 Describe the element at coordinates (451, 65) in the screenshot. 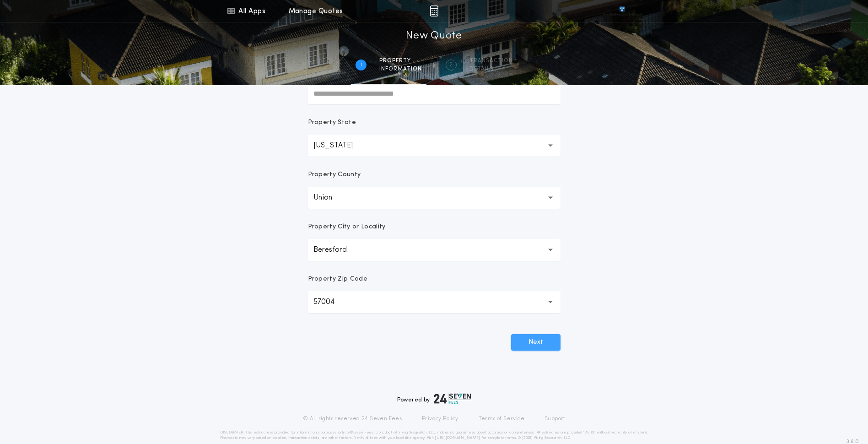

I see `h2: 2` at that location.